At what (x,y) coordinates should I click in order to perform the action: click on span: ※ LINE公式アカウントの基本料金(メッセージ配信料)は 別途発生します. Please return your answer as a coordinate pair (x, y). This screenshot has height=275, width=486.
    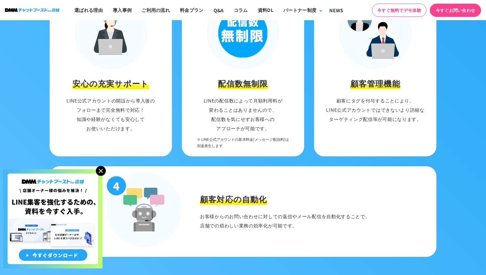
    Looking at the image, I should click on (243, 142).